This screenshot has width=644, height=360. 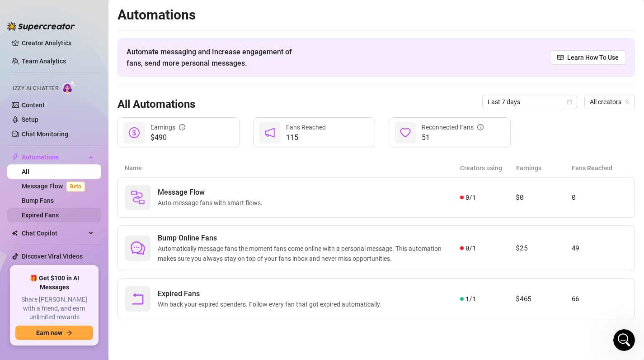 What do you see at coordinates (58, 43) in the screenshot?
I see `a: Creator Analytics` at bounding box center [58, 43].